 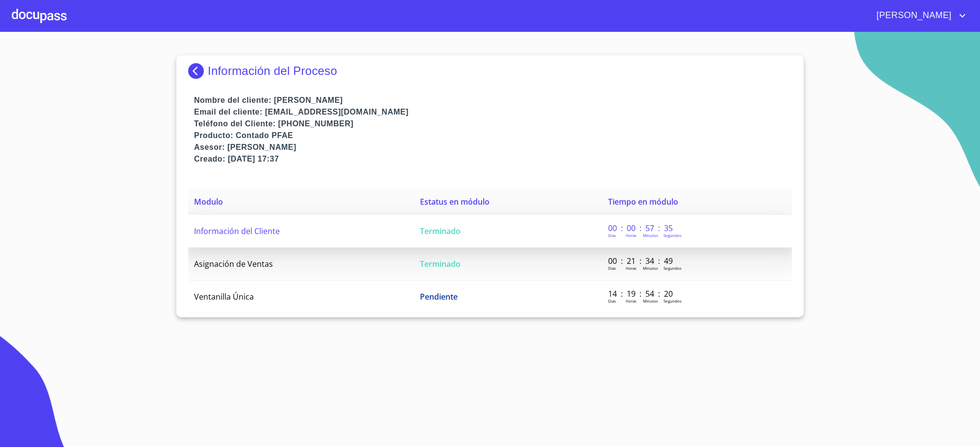 I want to click on span: Estatus en módulo, so click(x=455, y=202).